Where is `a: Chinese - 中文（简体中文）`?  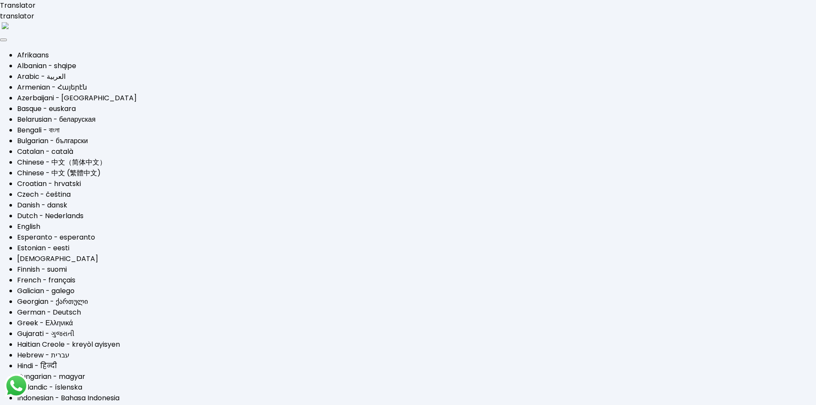 a: Chinese - 中文（简体中文） is located at coordinates (62, 162).